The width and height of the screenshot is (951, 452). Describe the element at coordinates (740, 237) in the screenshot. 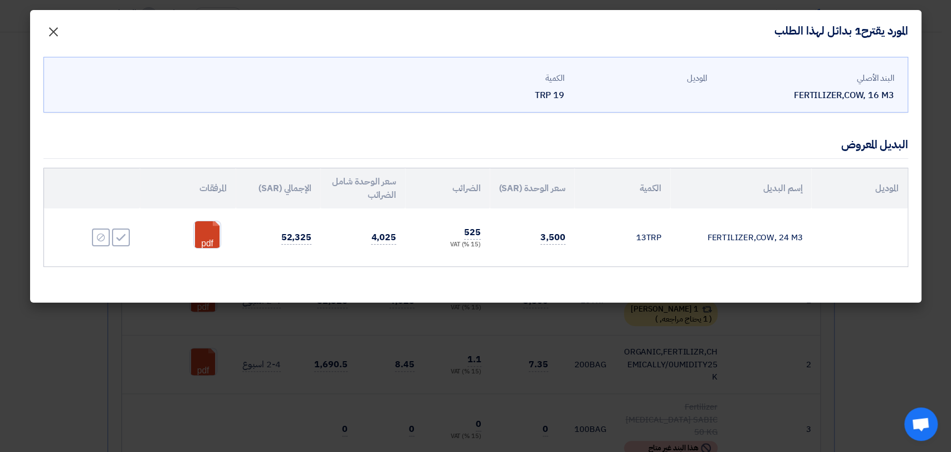

I see `td: FERTILIZER,COW, 24 M3` at that location.